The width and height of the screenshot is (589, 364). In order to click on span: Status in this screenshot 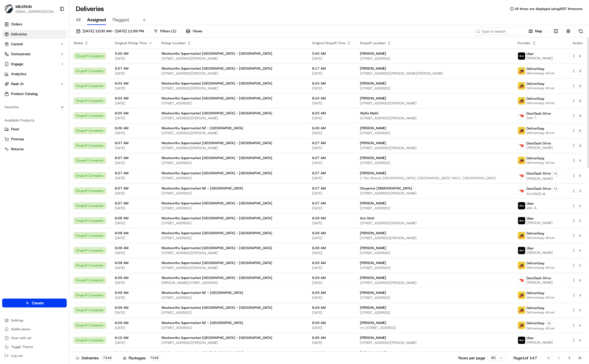, I will do `click(78, 43)`.